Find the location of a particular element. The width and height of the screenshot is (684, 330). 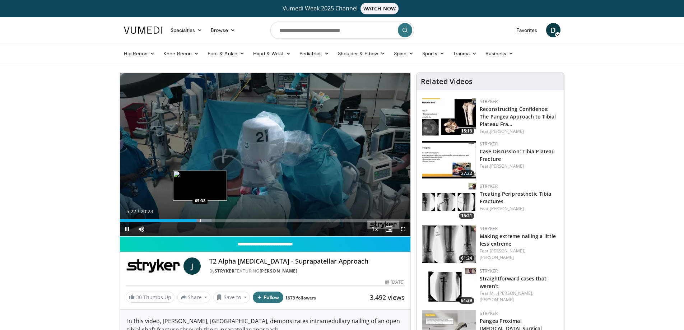

a: 15:21 is located at coordinates (449, 202).